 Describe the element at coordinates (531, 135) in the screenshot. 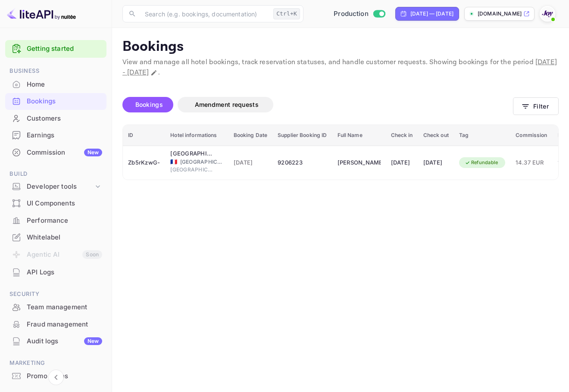

I see `th: Commission` at that location.